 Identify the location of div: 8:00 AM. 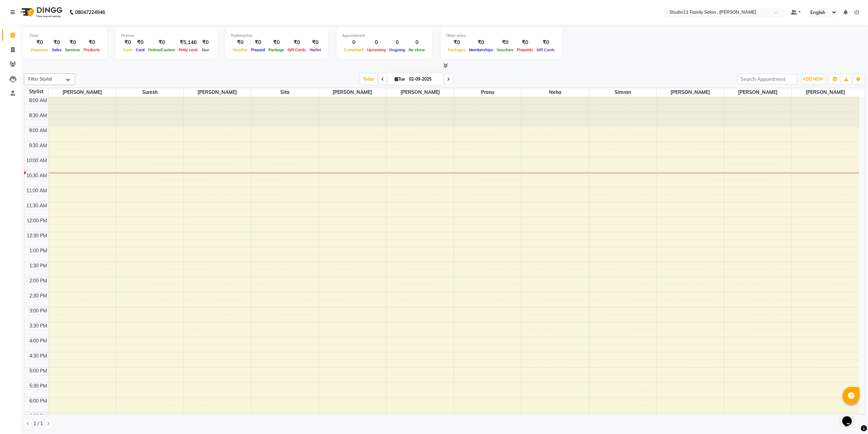
(38, 101).